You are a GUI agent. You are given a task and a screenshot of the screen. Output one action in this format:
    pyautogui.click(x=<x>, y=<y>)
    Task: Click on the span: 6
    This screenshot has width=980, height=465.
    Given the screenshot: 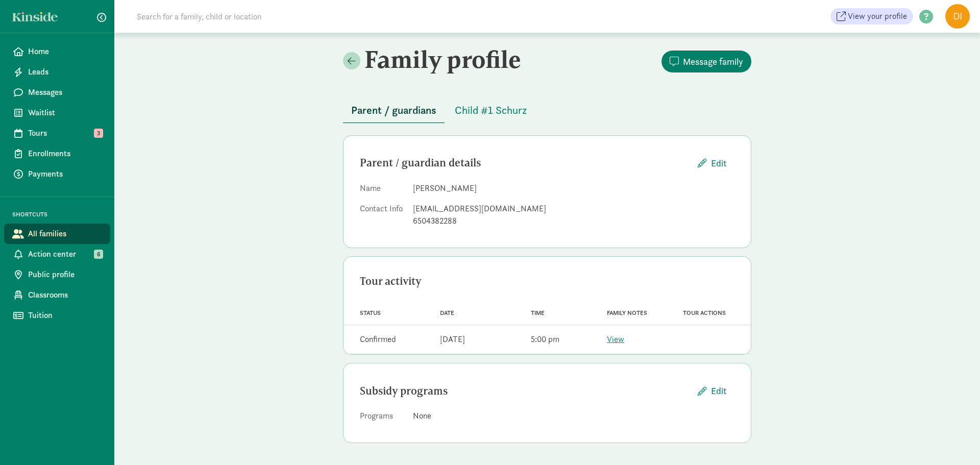 What is the action you would take?
    pyautogui.click(x=99, y=254)
    